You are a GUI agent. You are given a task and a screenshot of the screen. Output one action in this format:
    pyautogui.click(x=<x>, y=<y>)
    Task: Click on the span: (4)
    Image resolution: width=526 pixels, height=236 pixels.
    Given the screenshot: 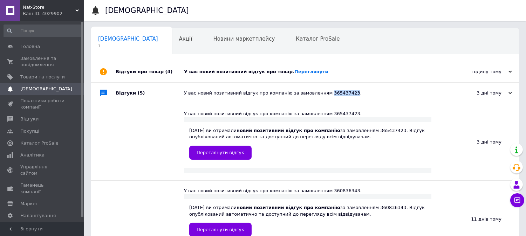 What is the action you would take?
    pyautogui.click(x=169, y=72)
    